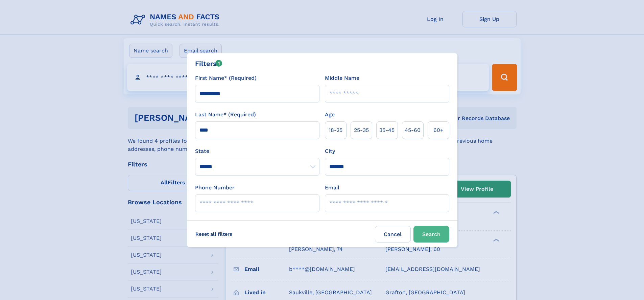 The height and width of the screenshot is (300, 644). Describe the element at coordinates (214, 234) in the screenshot. I see `label: Reset all filters` at that location.